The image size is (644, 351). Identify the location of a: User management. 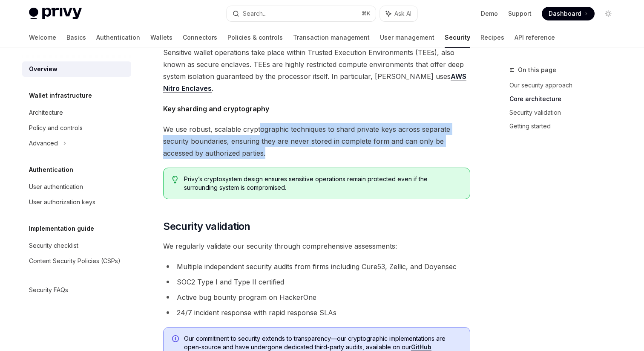
(407, 37).